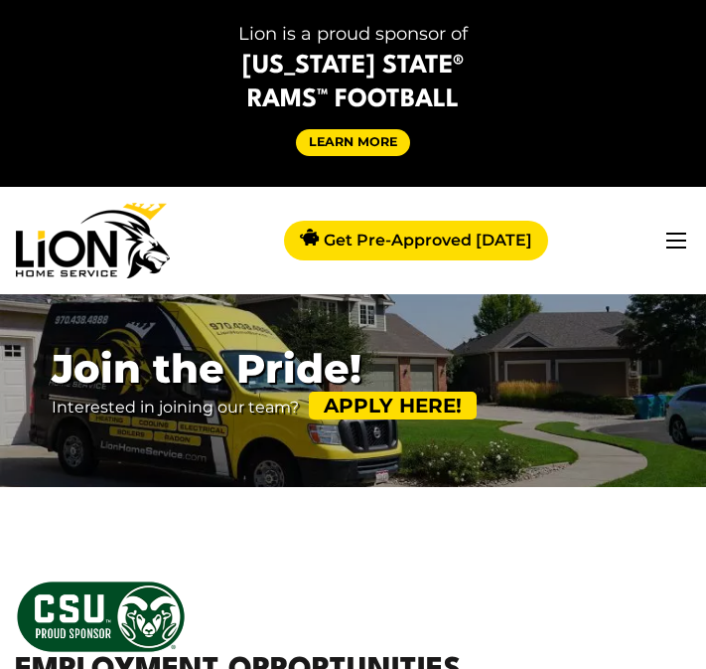 This screenshot has height=669, width=706. What do you see at coordinates (392, 405) in the screenshot?
I see `a: Apply Here!` at bounding box center [392, 405].